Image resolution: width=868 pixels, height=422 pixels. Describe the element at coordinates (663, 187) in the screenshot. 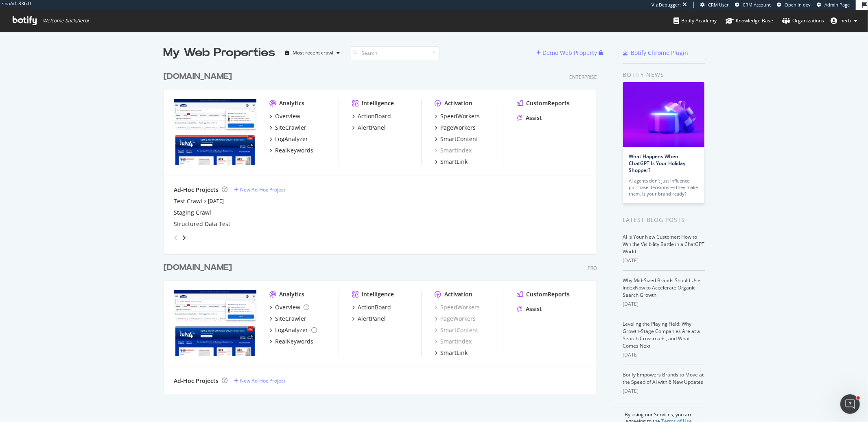

I see `div: AI agents don’t just influence purchase decisions — they make them. Is your brand ready?` at that location.